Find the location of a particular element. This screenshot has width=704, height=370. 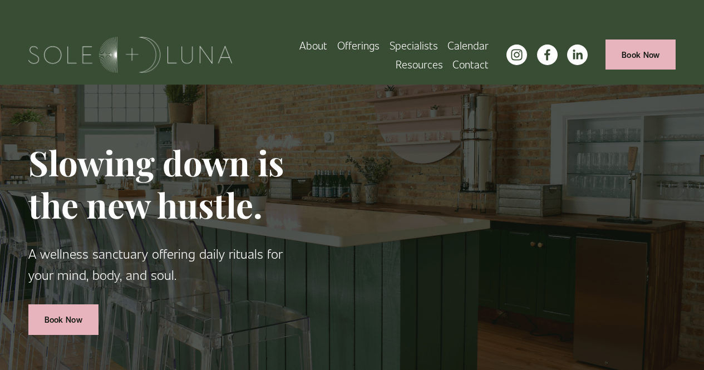

h1: Slowing down is the new hustle. is located at coordinates (161, 184).